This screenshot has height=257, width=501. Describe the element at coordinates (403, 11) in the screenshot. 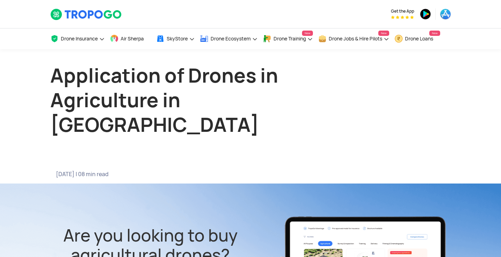

I see `span: Get the App` at that location.